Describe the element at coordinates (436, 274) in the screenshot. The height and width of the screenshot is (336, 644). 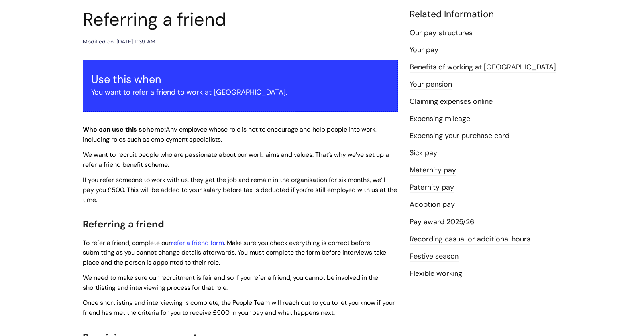
I see `a: Flexible working` at that location.